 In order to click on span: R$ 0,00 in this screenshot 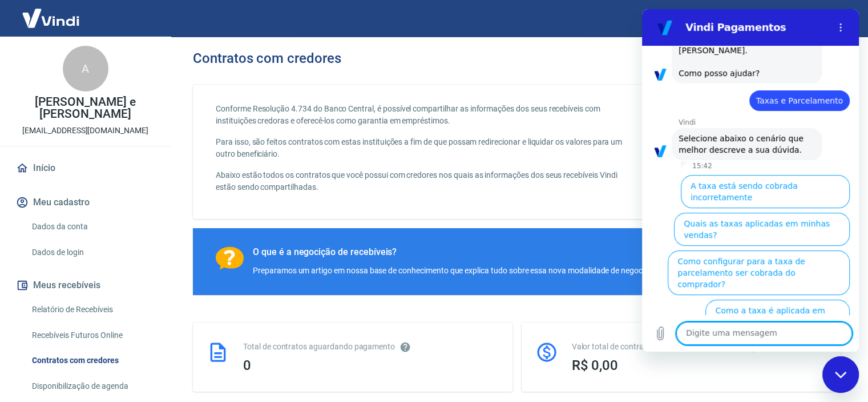, I will do `click(595, 365)`.